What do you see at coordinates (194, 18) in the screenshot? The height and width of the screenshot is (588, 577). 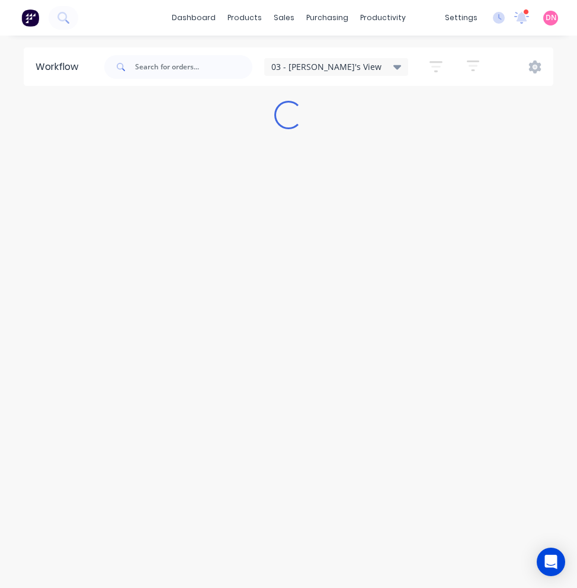 I see `a: dashboard` at bounding box center [194, 18].